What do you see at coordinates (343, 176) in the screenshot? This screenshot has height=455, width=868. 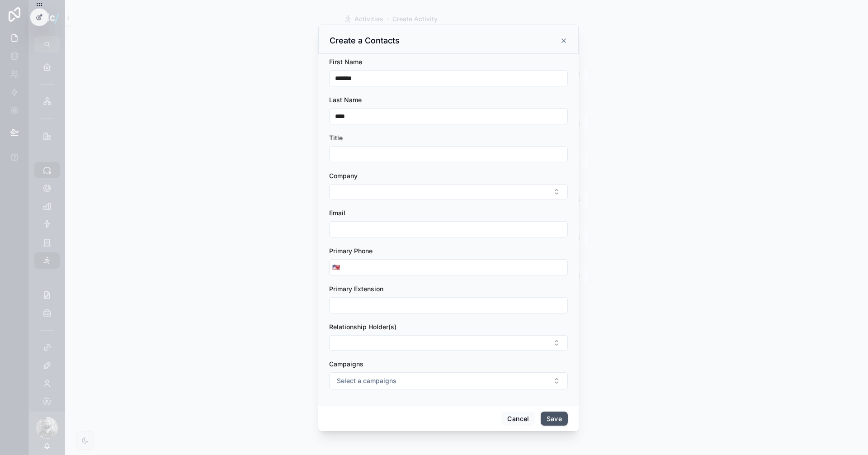 I see `span: Company` at bounding box center [343, 176].